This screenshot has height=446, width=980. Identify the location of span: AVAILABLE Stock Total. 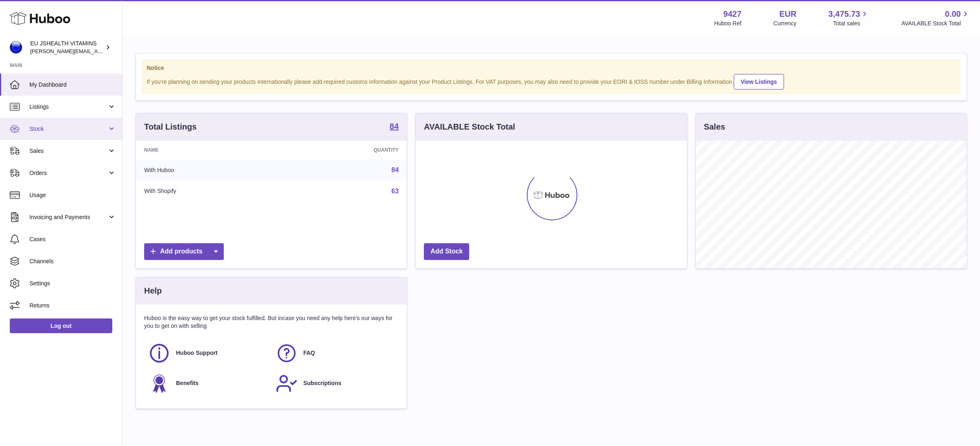
(936, 23).